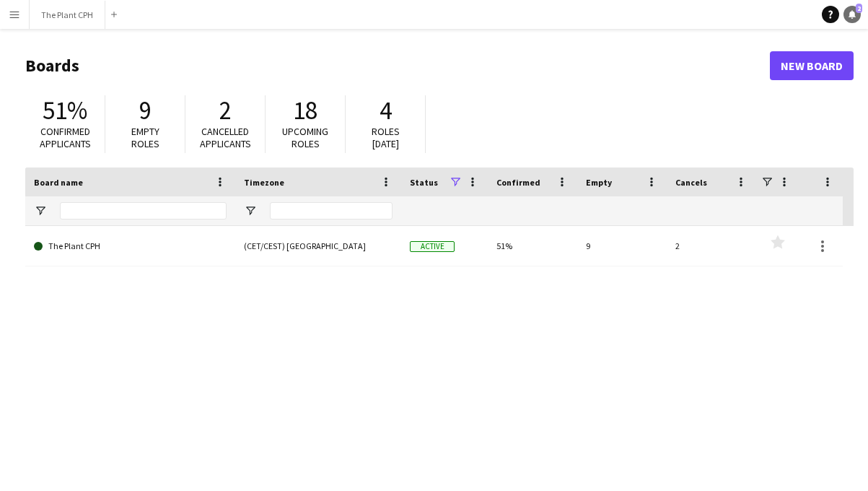 Image resolution: width=868 pixels, height=491 pixels. Describe the element at coordinates (331, 211) in the screenshot. I see `input: Timezone Filter Input` at that location.